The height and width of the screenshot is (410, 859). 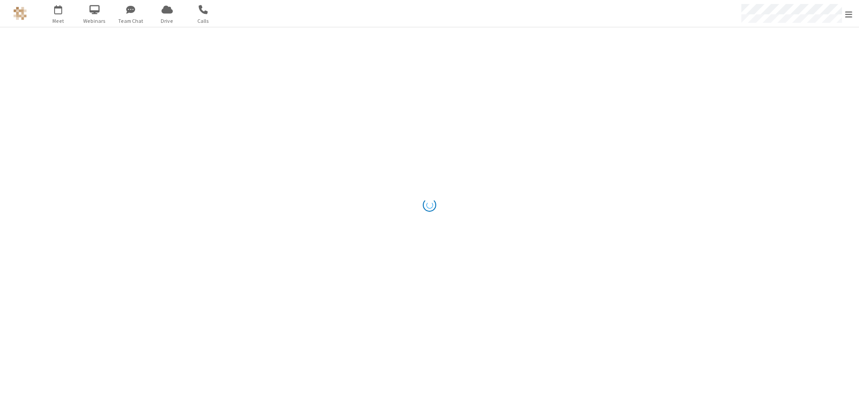 What do you see at coordinates (167, 21) in the screenshot?
I see `span: Drive` at bounding box center [167, 21].